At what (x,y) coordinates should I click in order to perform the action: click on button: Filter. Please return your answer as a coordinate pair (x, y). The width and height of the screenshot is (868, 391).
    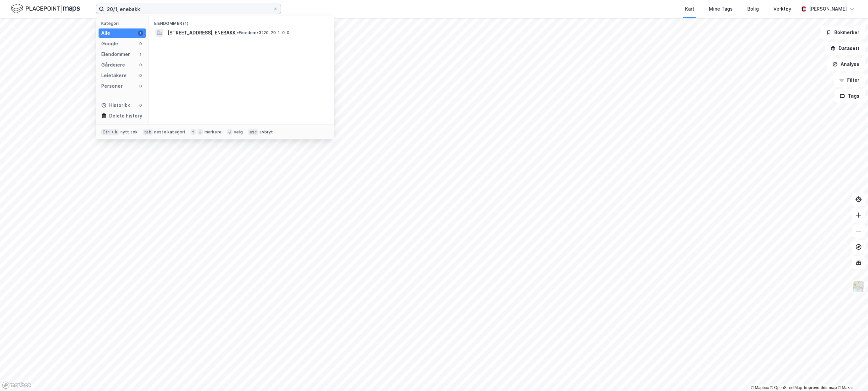
    Looking at the image, I should click on (850, 80).